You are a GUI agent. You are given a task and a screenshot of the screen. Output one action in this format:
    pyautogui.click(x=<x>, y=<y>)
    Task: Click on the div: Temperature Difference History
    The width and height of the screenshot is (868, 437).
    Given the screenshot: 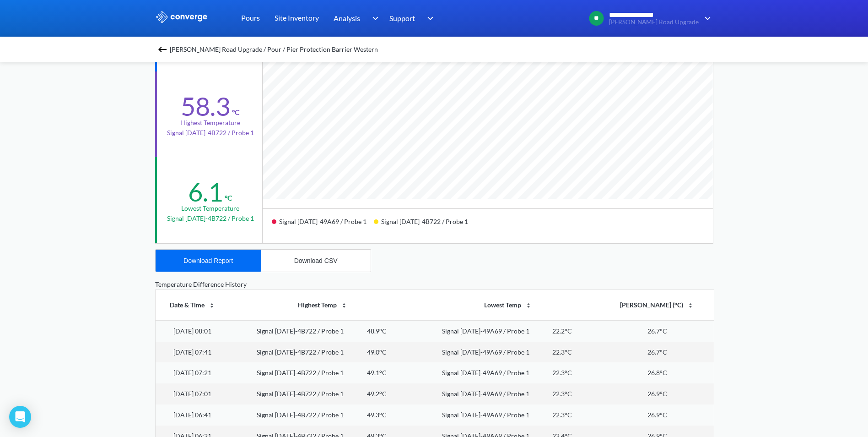 What is the action you would take?
    pyautogui.click(x=434, y=284)
    